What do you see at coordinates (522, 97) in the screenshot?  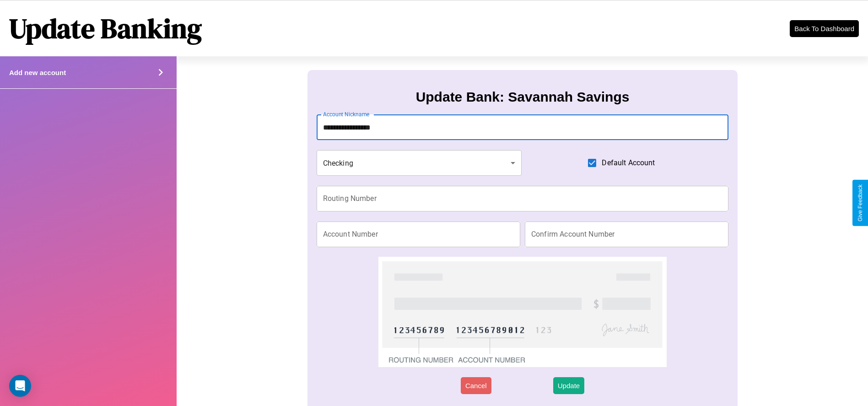 I see `h3: Update Bank: Savannah Savings` at bounding box center [522, 97].